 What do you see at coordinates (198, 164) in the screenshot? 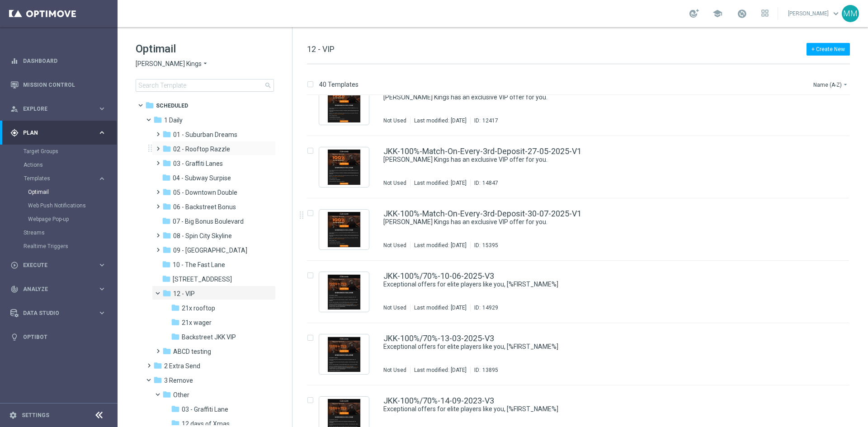
I see `span: 03 - Graffiti Lanes` at bounding box center [198, 164].